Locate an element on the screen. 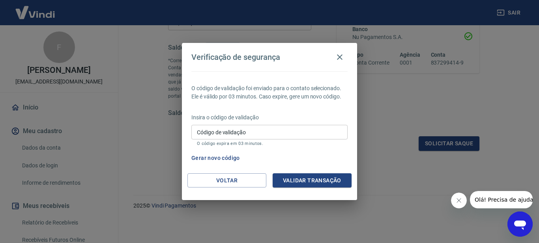 This screenshot has width=539, height=243. button: Validar transação is located at coordinates (312, 181).